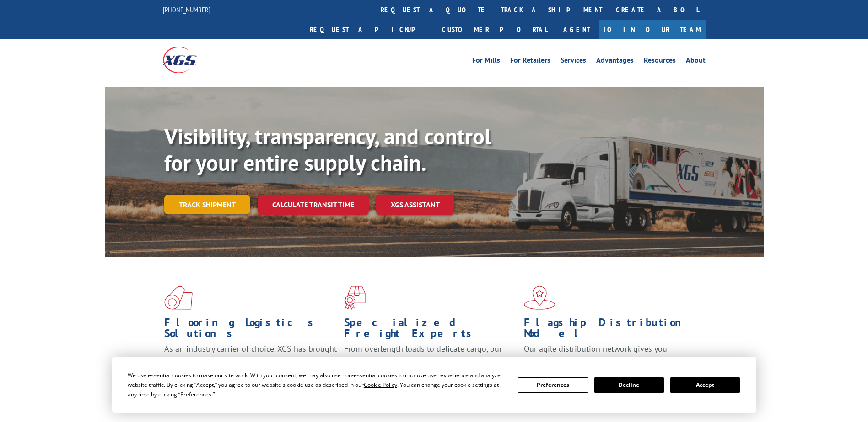 The height and width of the screenshot is (422, 868). I want to click on p: From overlength loads to delicate cargo, our experienced staff knows the best way to move your fr..., so click(430, 364).